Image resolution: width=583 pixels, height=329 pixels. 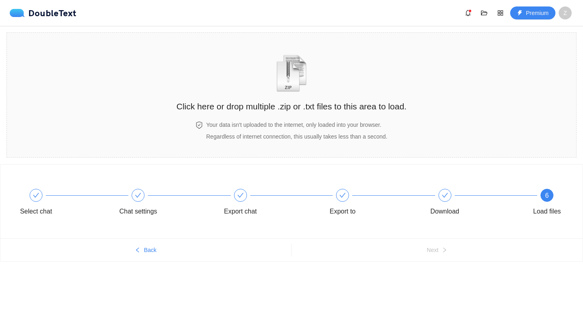 What do you see at coordinates (43, 13) in the screenshot?
I see `a: logoDoubleText` at bounding box center [43, 13].